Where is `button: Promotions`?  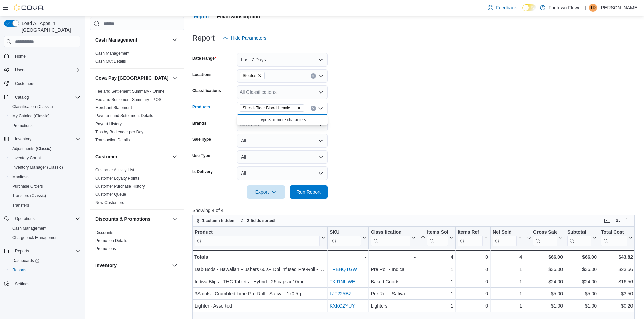
button: Promotions is located at coordinates (45, 125).